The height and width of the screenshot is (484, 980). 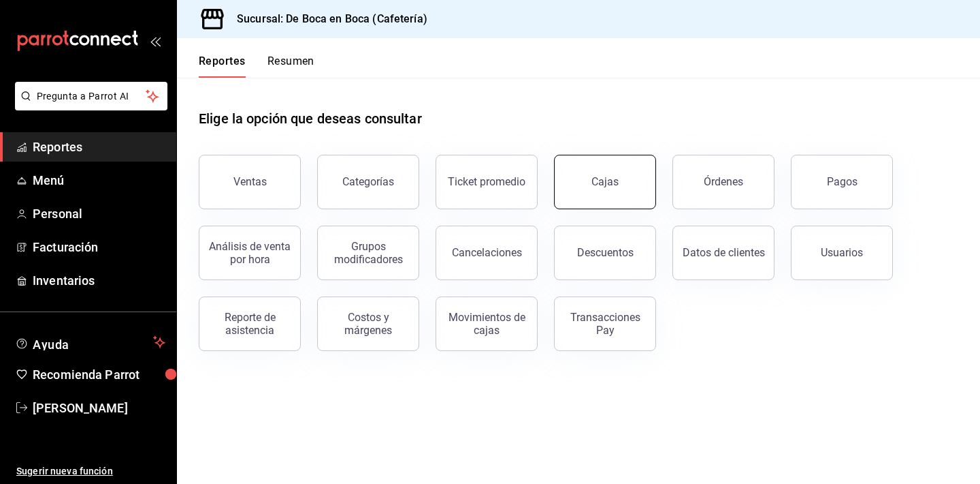 What do you see at coordinates (368, 324) in the screenshot?
I see `div: Costos y márgenes` at bounding box center [368, 324].